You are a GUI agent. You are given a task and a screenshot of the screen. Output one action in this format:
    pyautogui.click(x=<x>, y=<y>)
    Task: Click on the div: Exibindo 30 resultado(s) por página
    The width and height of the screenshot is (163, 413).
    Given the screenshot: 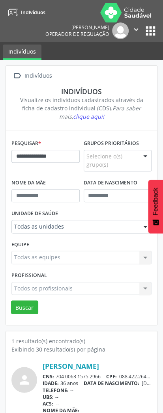 What is the action you would take?
    pyautogui.click(x=81, y=349)
    